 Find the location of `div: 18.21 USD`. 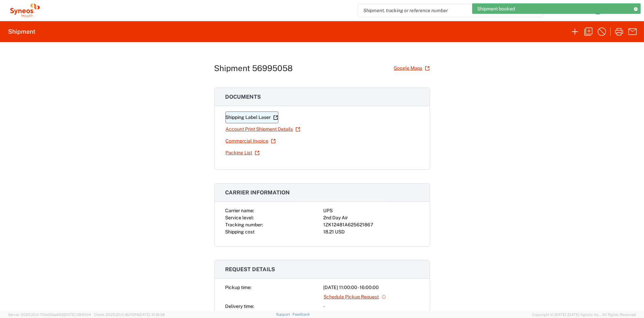

div: 18.21 USD is located at coordinates (371, 231).